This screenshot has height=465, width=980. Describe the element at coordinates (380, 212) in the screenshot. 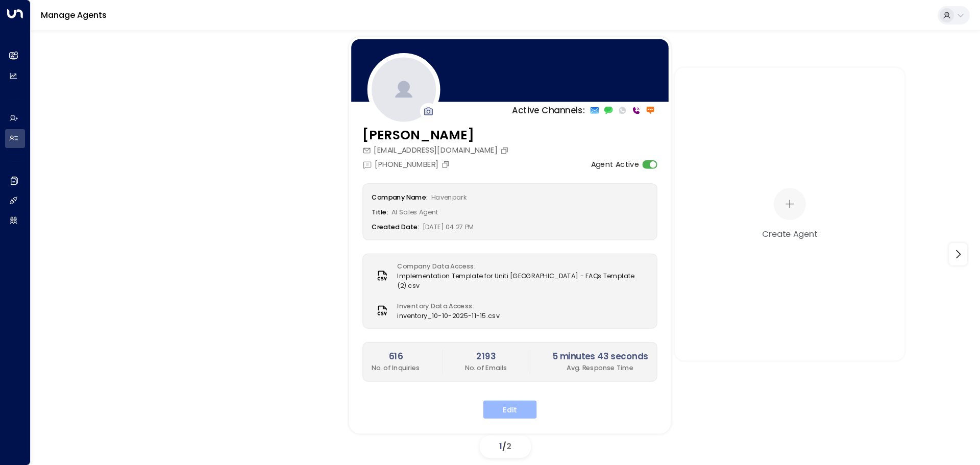

I see `label: Title:` at that location.